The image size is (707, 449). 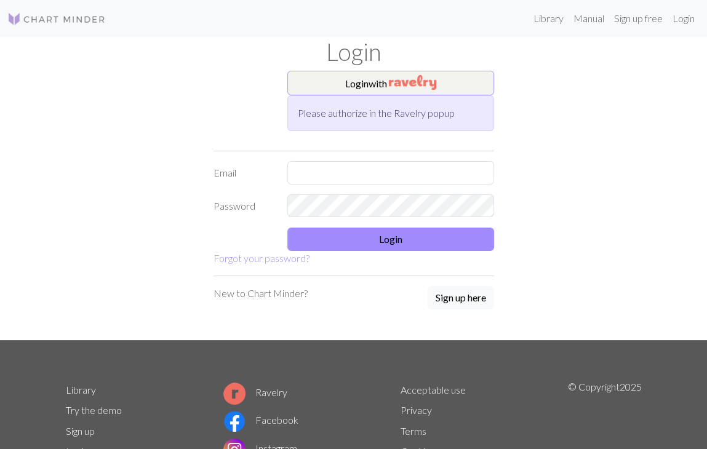 What do you see at coordinates (57, 19) in the screenshot?
I see `img: Logo` at bounding box center [57, 19].